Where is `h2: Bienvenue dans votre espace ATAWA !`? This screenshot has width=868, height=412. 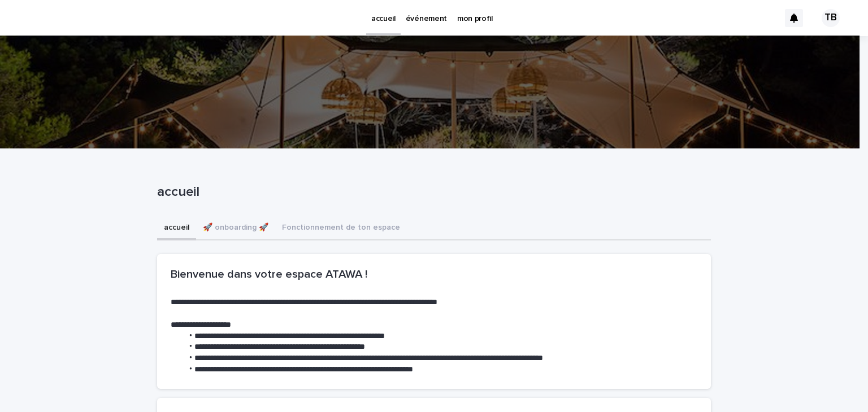 h2: Bienvenue dans votre espace ATAWA ! is located at coordinates (434, 274).